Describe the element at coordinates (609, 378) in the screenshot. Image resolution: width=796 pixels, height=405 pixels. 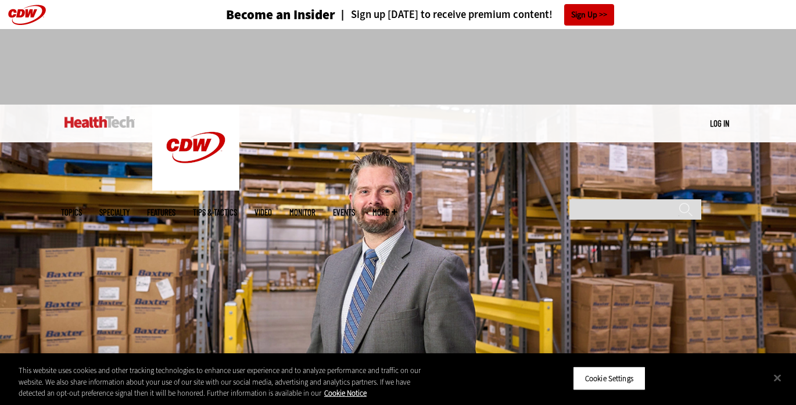
I see `button: Cookie Settings` at that location.